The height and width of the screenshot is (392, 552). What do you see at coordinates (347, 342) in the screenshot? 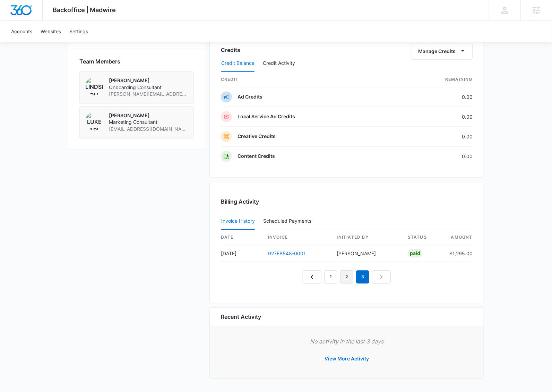
I see `p: No activity in the last 3 days` at bounding box center [347, 342].